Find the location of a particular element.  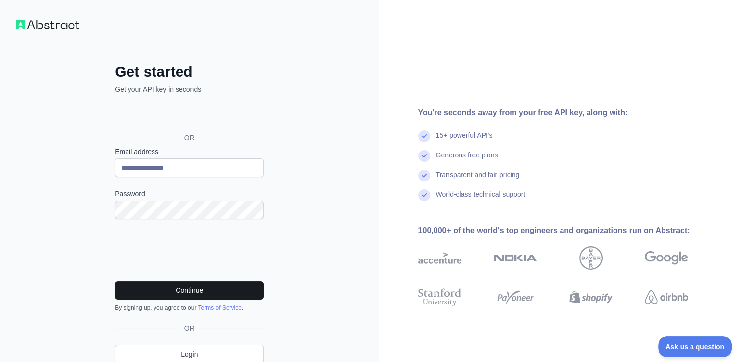

label: Password is located at coordinates (189, 194).